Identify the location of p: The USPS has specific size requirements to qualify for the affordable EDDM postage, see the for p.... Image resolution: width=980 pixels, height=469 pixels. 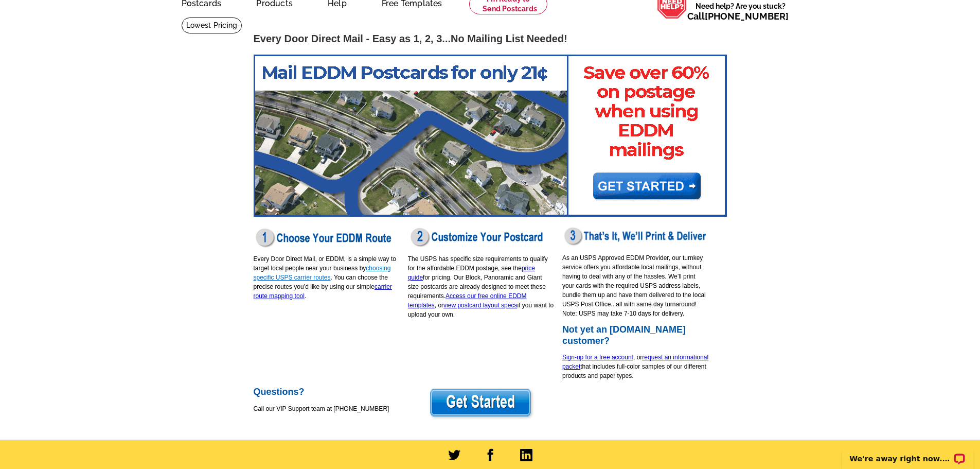
(481, 287).